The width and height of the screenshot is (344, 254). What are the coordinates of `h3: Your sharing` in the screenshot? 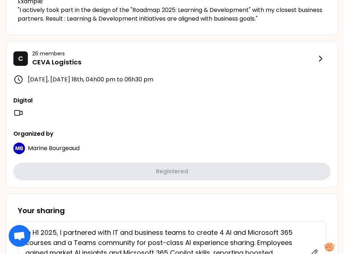 It's located at (172, 210).